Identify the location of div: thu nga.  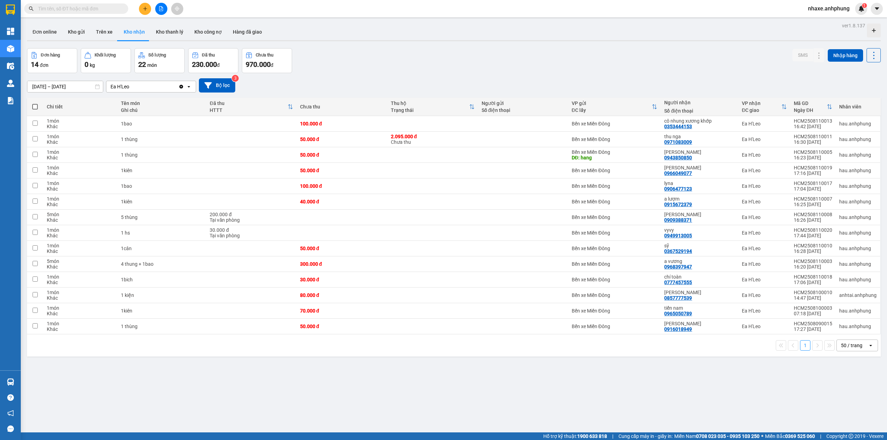
(700, 137).